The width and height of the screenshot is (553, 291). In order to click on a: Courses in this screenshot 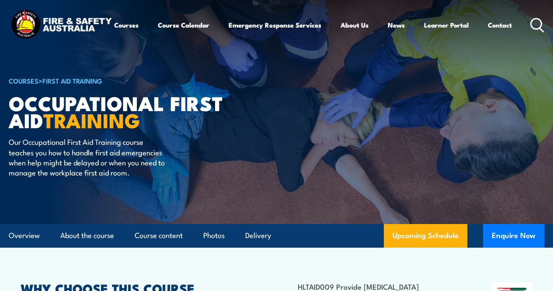, I will do `click(126, 25)`.